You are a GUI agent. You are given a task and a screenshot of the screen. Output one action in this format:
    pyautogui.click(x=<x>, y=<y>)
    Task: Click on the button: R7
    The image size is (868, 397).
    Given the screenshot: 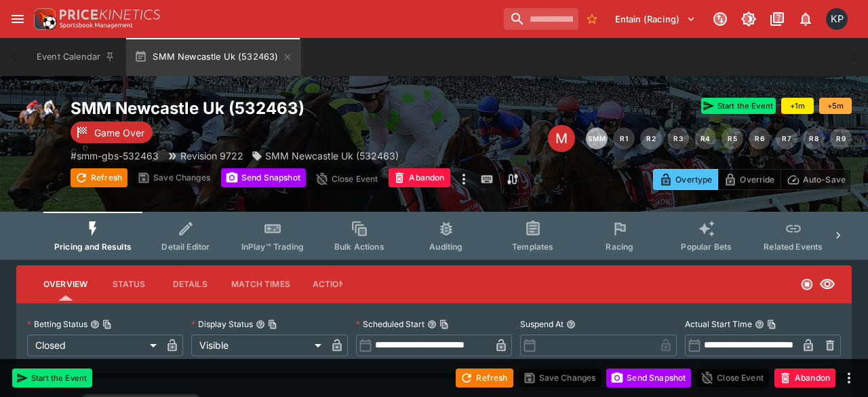 What is the action you would take?
    pyautogui.click(x=787, y=139)
    